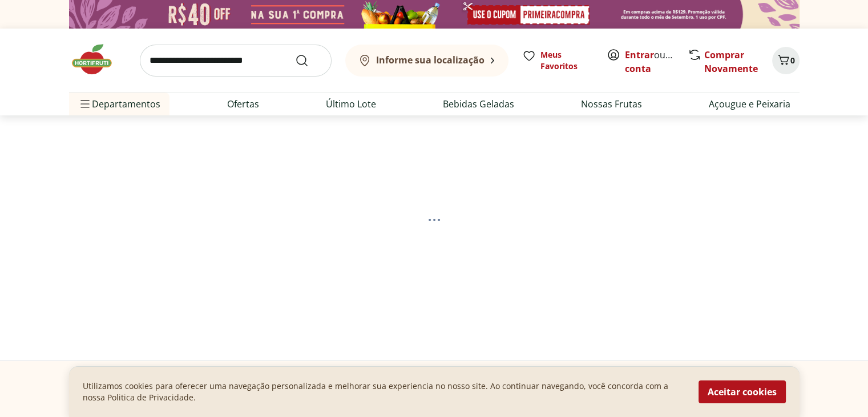  What do you see at coordinates (656, 62) in the screenshot?
I see `a: Criar conta` at bounding box center [656, 62].